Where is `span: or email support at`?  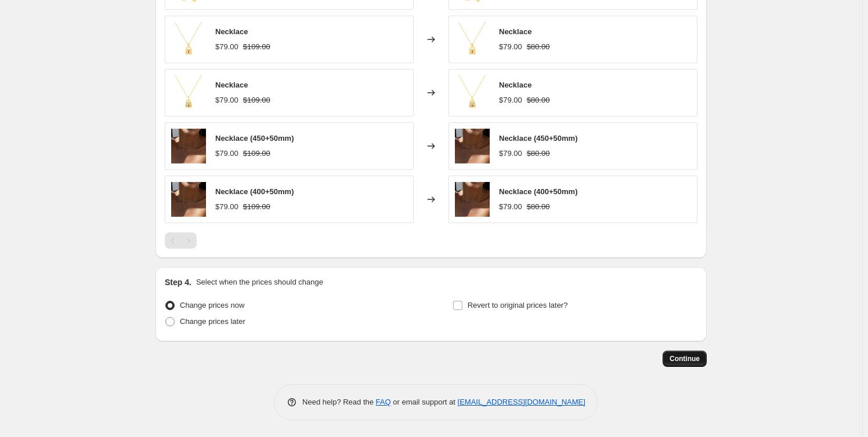
span: or email support at is located at coordinates (424, 402).